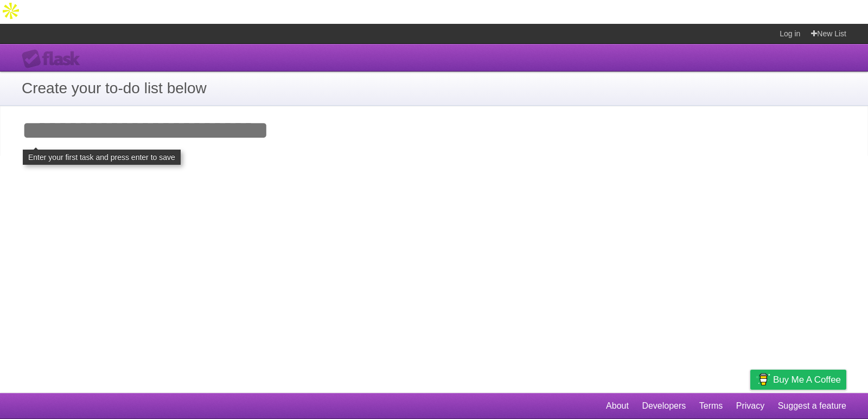 The image size is (868, 419). What do you see at coordinates (798, 380) in the screenshot?
I see `a: Buy me a coffee` at bounding box center [798, 380].